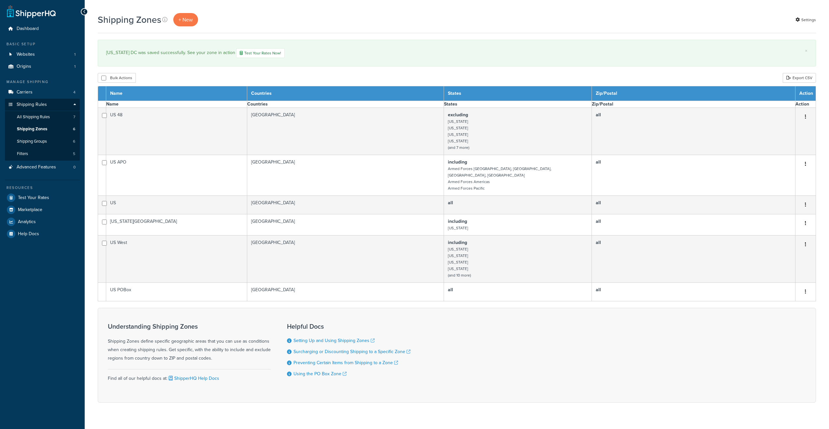 The height and width of the screenshot is (429, 829). Describe the element at coordinates (459, 148) in the screenshot. I see `small: (and 7 more)` at that location.